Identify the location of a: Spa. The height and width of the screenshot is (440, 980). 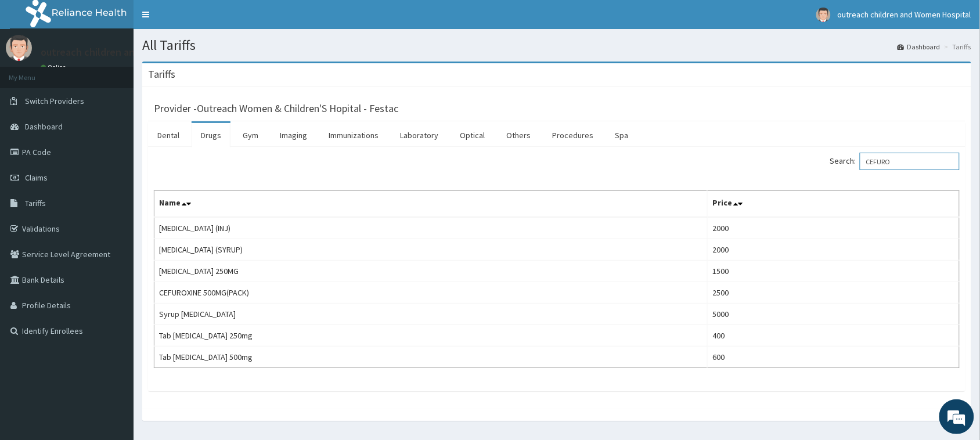
(621, 135).